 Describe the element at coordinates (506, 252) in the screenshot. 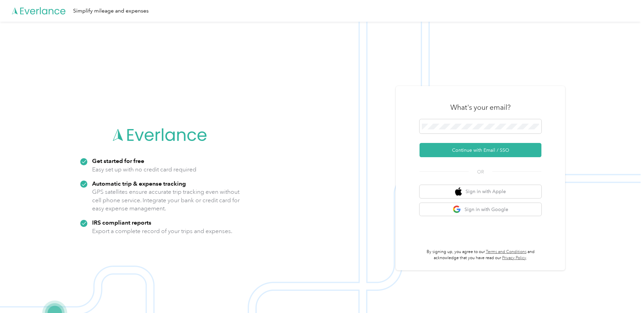

I see `a: Terms and Conditions` at that location.